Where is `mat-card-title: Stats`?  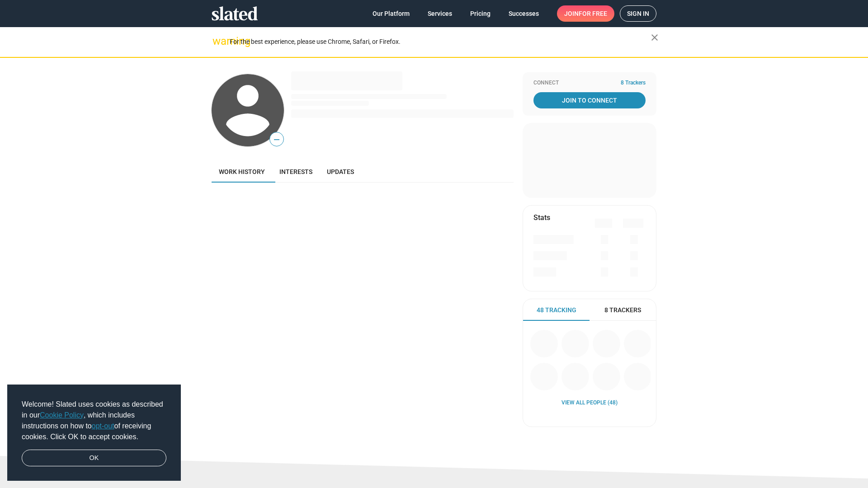
mat-card-title: Stats is located at coordinates (541, 217).